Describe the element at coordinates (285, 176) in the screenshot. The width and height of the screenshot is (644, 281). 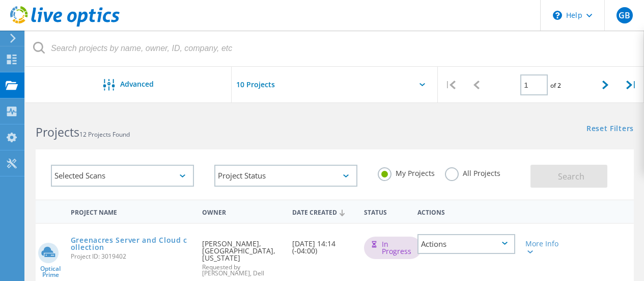
I see `div: Project Status` at that location.